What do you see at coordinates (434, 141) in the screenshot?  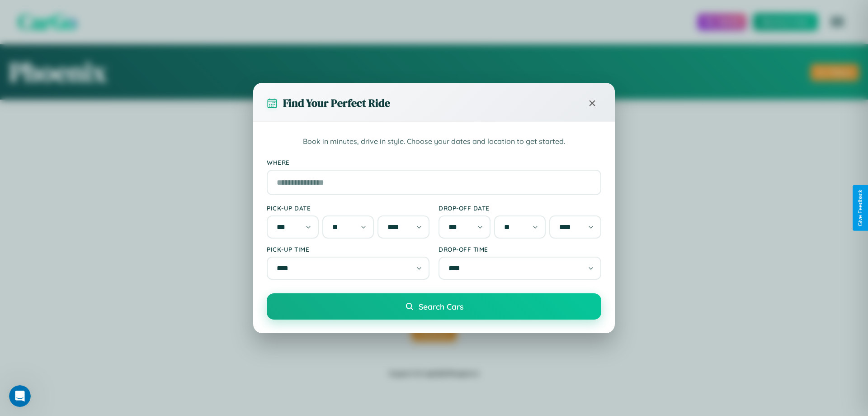 I see `p: Book in minutes, drive in style. Choose your dates and location to get started.` at bounding box center [434, 141].